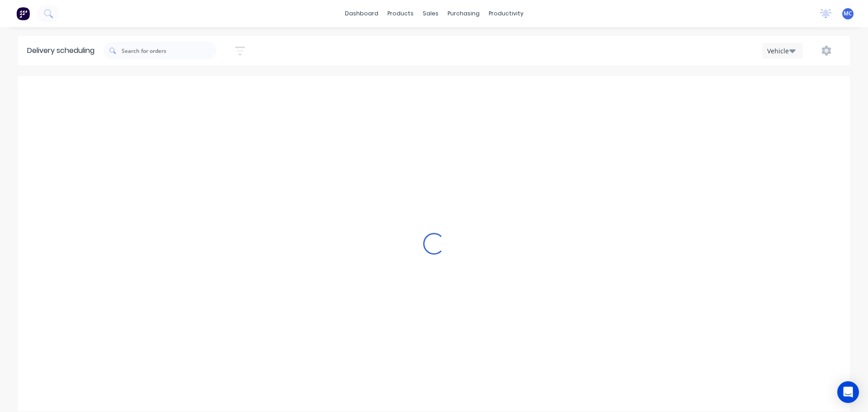 This screenshot has height=412, width=868. I want to click on img: Factory, so click(23, 13).